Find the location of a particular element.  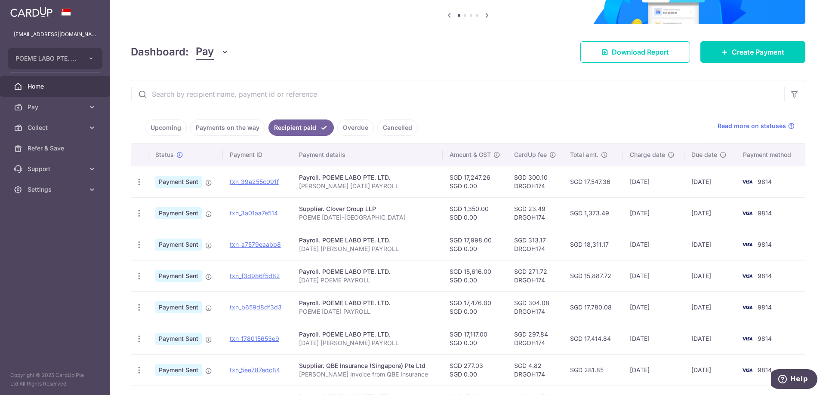

button: Pay is located at coordinates (212, 52).